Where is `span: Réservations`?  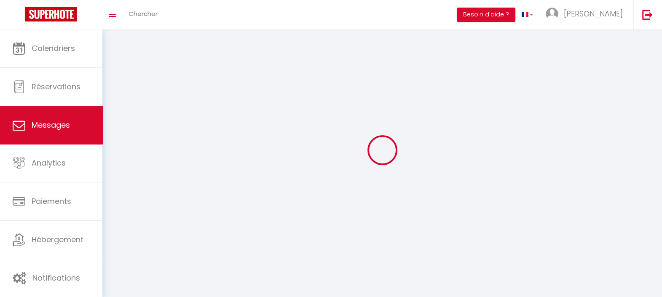
span: Réservations is located at coordinates (56, 86).